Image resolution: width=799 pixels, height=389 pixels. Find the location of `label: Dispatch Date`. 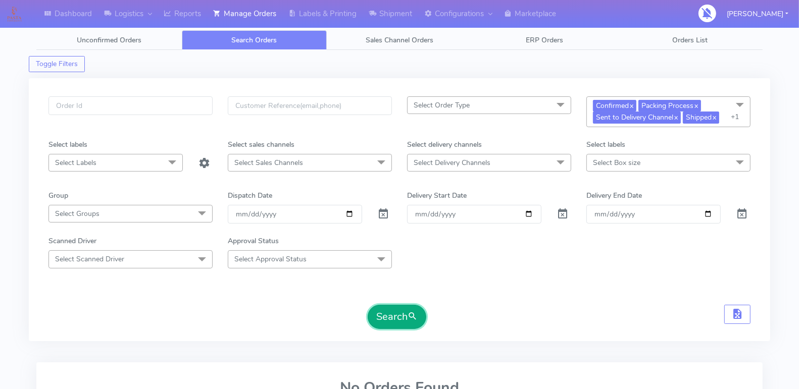

label: Dispatch Date is located at coordinates (250, 195).